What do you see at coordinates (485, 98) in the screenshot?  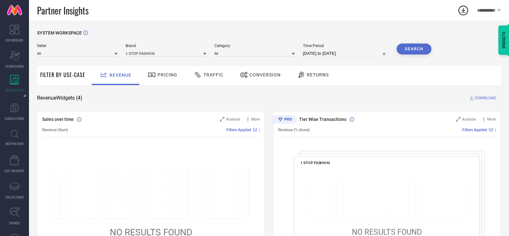 I see `span: DOWNLOAD` at bounding box center [485, 98].